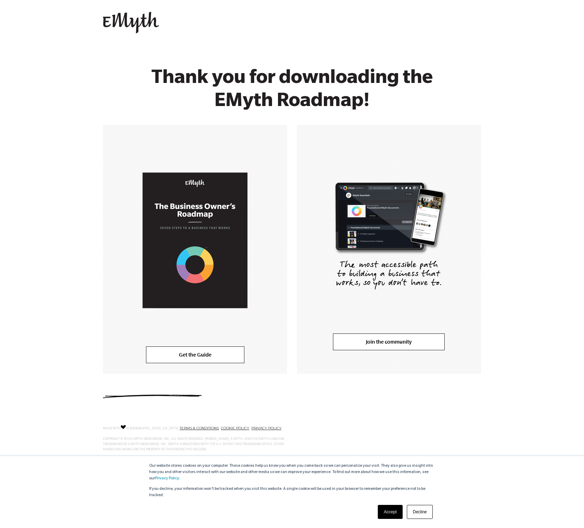 The width and height of the screenshot is (584, 528). What do you see at coordinates (388, 234) in the screenshot?
I see `img: EMyth Connect Right Hand CTA` at bounding box center [388, 234].